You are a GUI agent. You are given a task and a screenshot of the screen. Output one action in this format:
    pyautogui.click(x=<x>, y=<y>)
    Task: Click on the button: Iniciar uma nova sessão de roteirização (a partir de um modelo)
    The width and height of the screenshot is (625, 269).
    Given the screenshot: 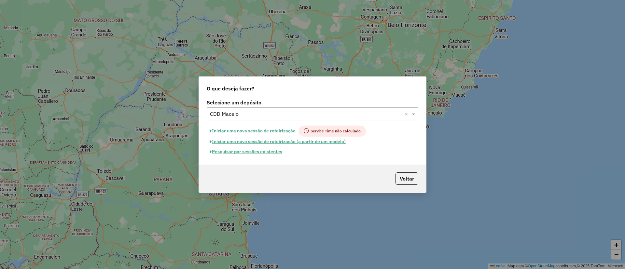 What is the action you would take?
    pyautogui.click(x=278, y=142)
    